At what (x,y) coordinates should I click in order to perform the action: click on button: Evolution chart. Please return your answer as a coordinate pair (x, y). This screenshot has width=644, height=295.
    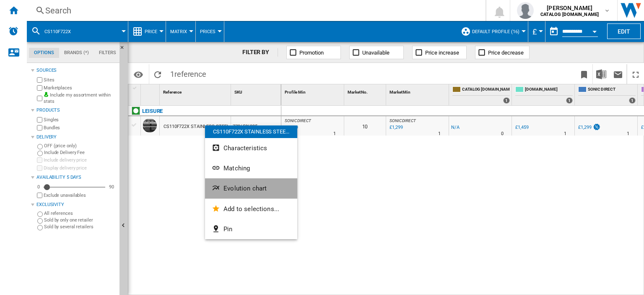
    Looking at the image, I should click on (251, 188).